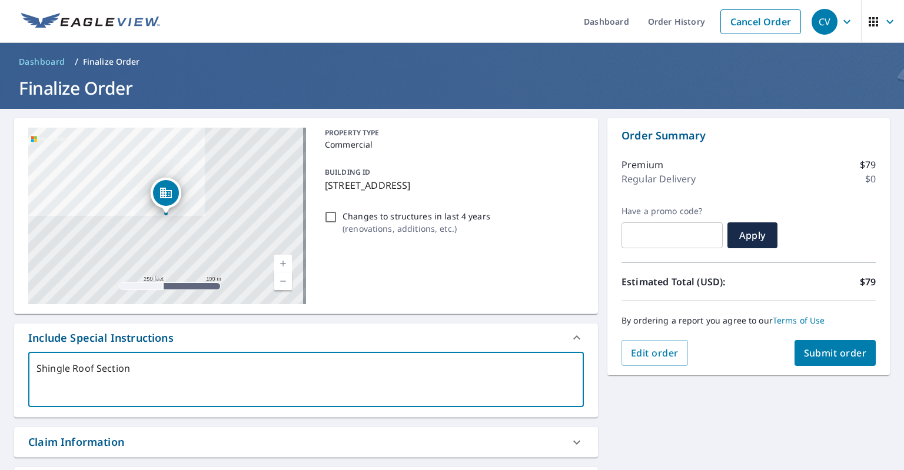 The image size is (904, 470). Describe the element at coordinates (42, 62) in the screenshot. I see `a: Dashboard` at that location.